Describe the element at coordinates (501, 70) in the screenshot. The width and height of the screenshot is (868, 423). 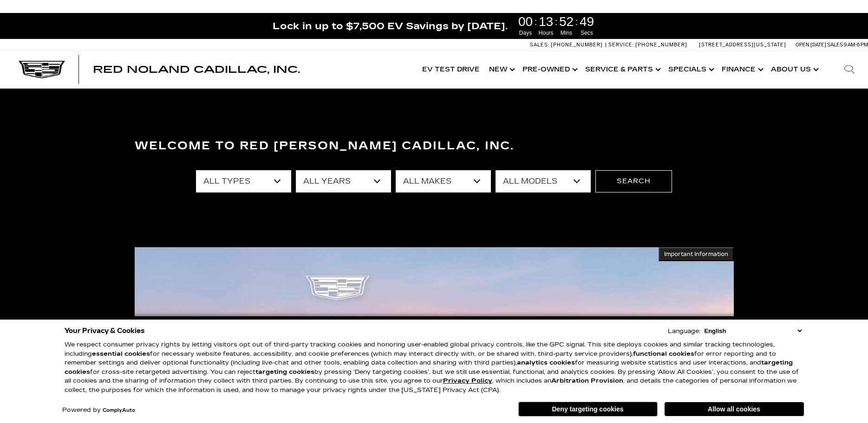
I see `a: New` at that location.